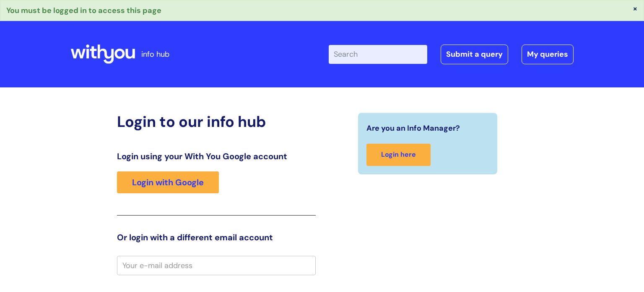 Image resolution: width=644 pixels, height=292 pixels. What do you see at coordinates (378, 54) in the screenshot?
I see `input: Search` at bounding box center [378, 54].